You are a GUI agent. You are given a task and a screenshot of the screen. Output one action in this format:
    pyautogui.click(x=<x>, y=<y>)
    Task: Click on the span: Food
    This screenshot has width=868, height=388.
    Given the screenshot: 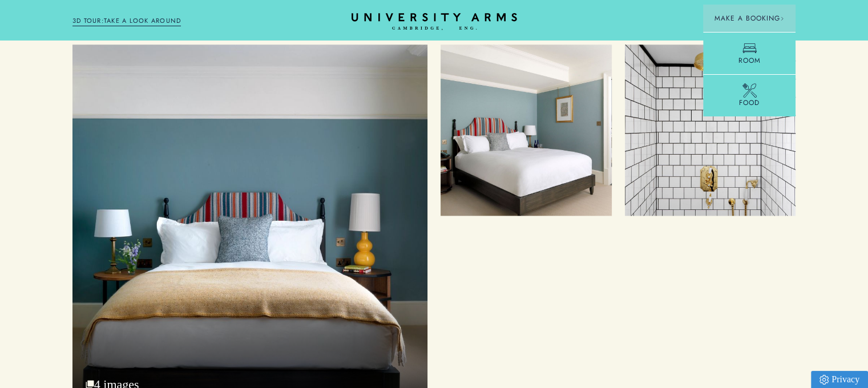 What is the action you would take?
    pyautogui.click(x=749, y=103)
    